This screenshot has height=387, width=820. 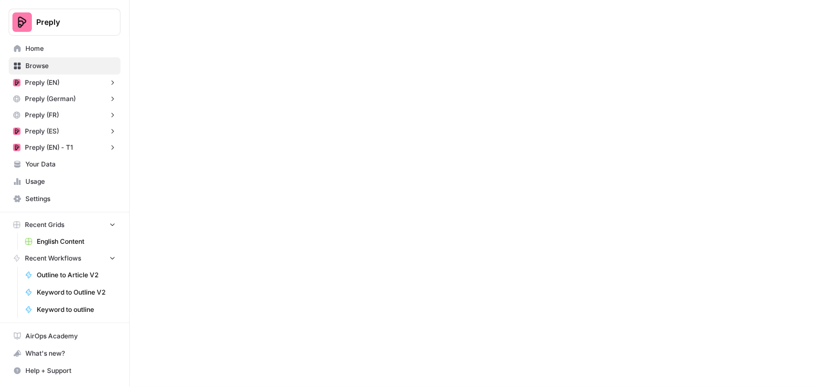 I want to click on span: Preply (German), so click(x=50, y=99).